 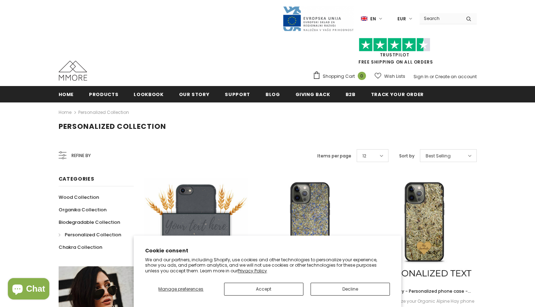 What do you see at coordinates (181, 289) in the screenshot?
I see `button: Manage preferences` at bounding box center [181, 289].